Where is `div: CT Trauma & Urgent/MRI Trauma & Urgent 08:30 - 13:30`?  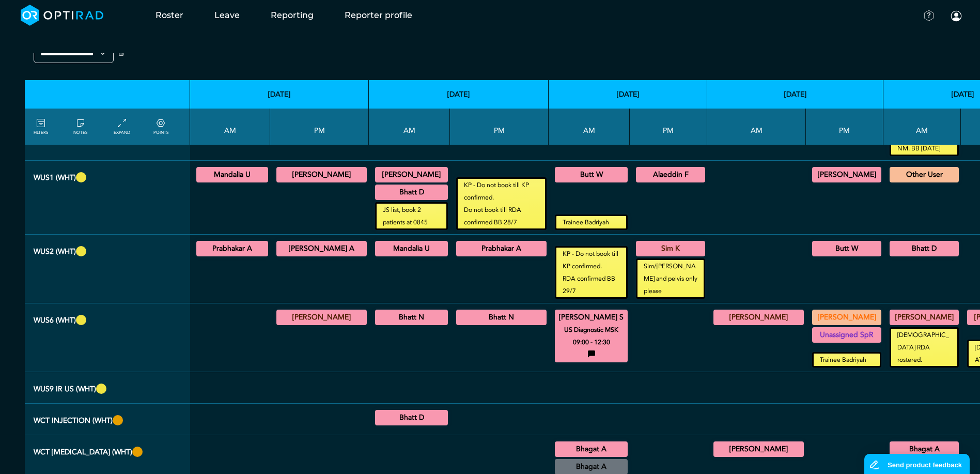 div: CT Trauma & Urgent/MRI Trauma & Urgent 08:30 - 13:30 is located at coordinates (591, 449).